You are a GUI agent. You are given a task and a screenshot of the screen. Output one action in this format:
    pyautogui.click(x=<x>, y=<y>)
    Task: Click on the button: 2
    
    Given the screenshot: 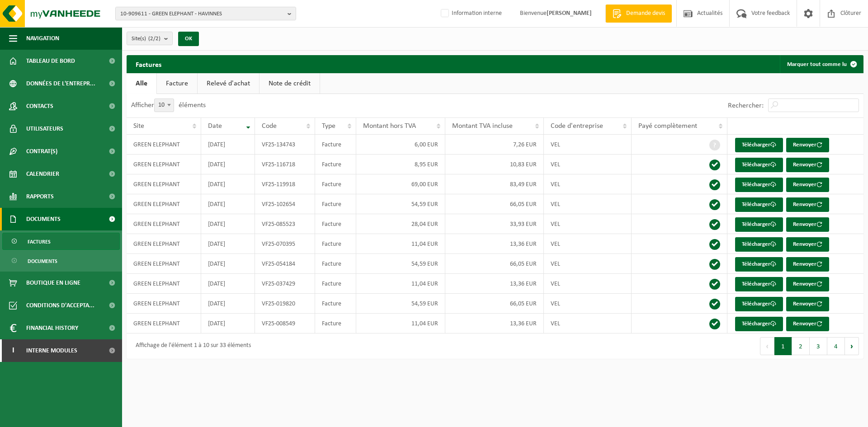 What is the action you would take?
    pyautogui.click(x=800, y=346)
    